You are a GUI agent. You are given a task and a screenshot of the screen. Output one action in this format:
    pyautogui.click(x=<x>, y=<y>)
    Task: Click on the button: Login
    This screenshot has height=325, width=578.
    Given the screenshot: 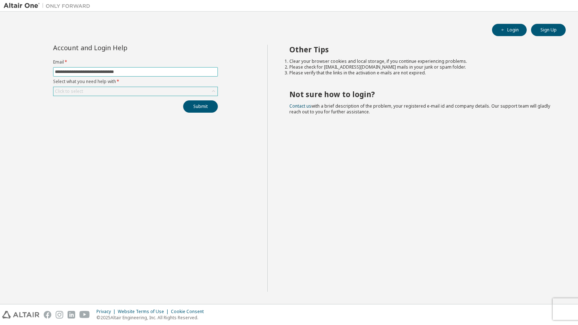 What is the action you would take?
    pyautogui.click(x=509, y=30)
    